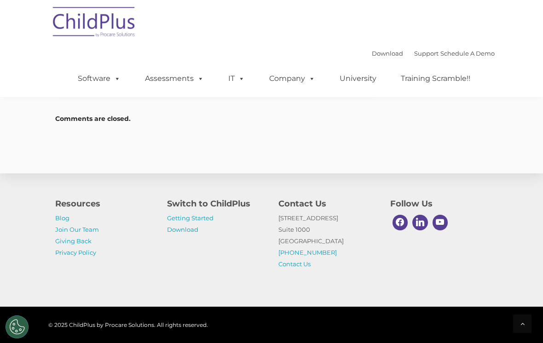  What do you see at coordinates (358, 79) in the screenshot?
I see `a: University` at bounding box center [358, 79].